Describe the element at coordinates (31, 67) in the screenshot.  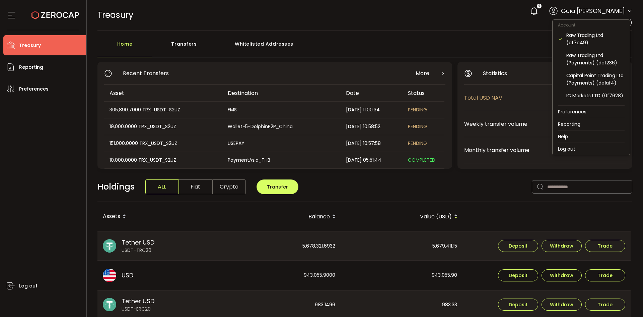
I see `span: Reporting` at that location.